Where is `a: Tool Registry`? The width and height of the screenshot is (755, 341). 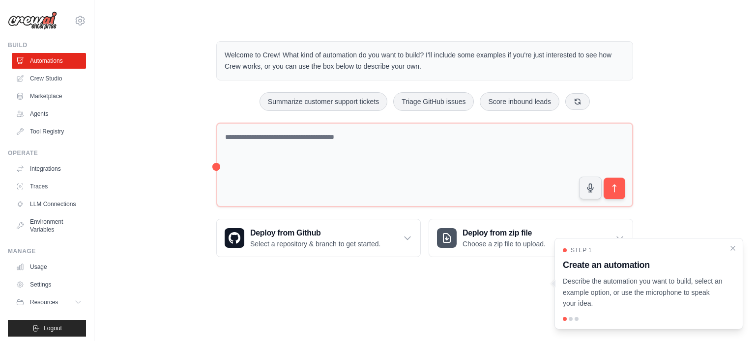
a: Tool Registry is located at coordinates (49, 132).